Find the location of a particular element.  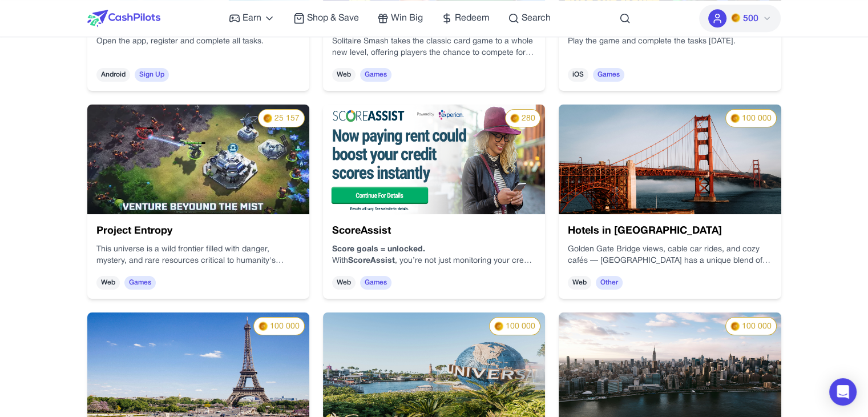

p: With , you’re not just monitoring your credit, you’re . Get credit for the bills you’re already p... is located at coordinates (434, 261).